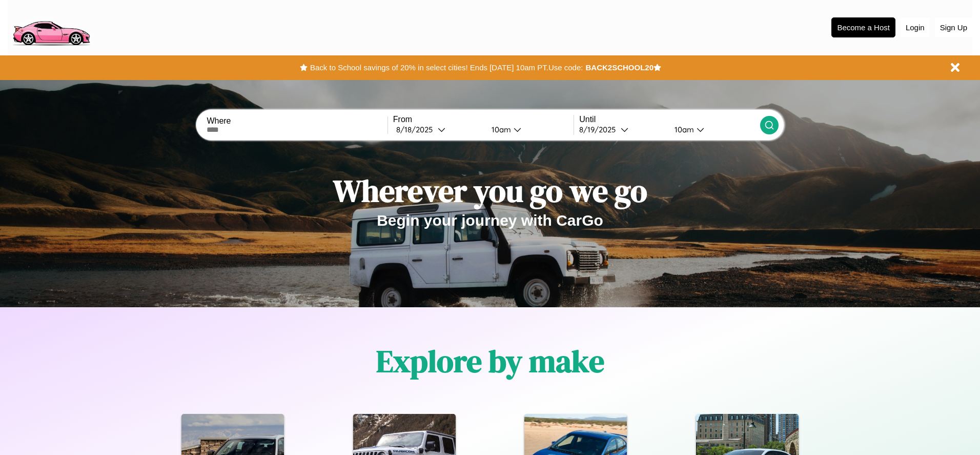  What do you see at coordinates (863, 27) in the screenshot?
I see `button: Become a Host` at bounding box center [863, 27].